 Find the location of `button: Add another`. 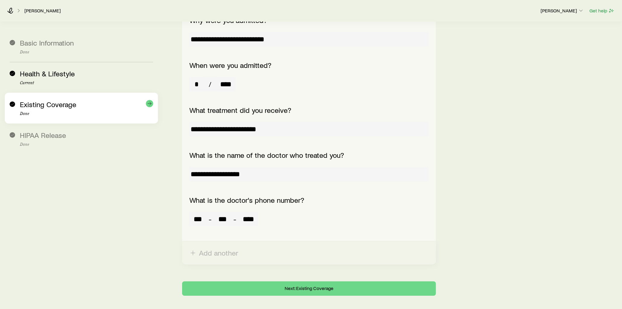

button: Add another is located at coordinates (309, 253).